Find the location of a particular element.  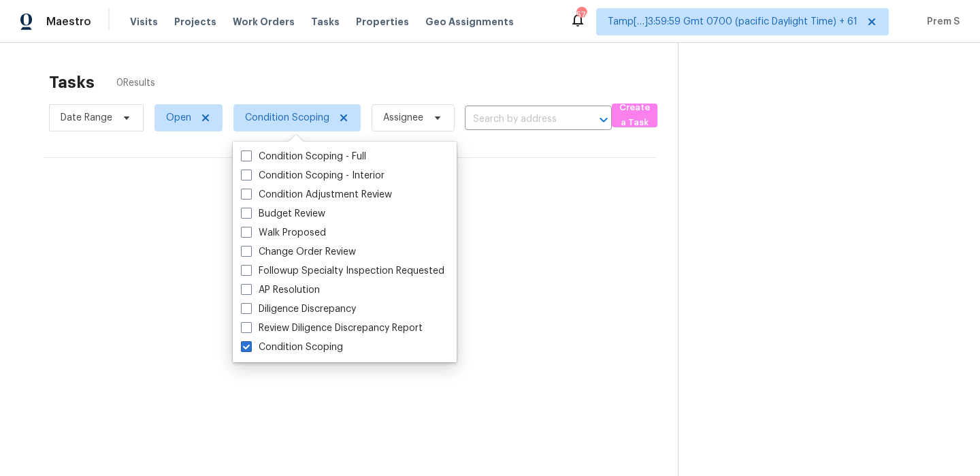

label: Change Order Review is located at coordinates (298, 252).